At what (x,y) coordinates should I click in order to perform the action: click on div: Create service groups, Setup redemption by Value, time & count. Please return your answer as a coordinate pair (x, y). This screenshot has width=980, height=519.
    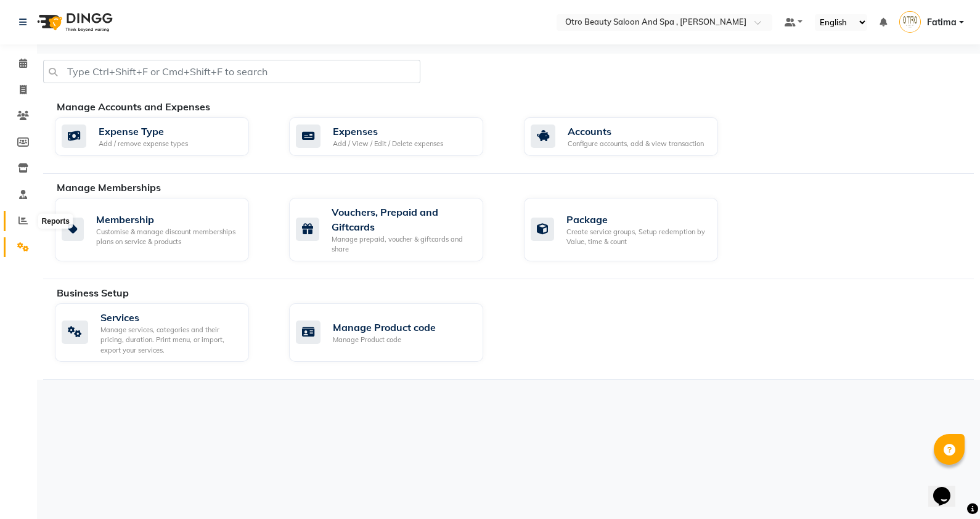
    Looking at the image, I should click on (638, 237).